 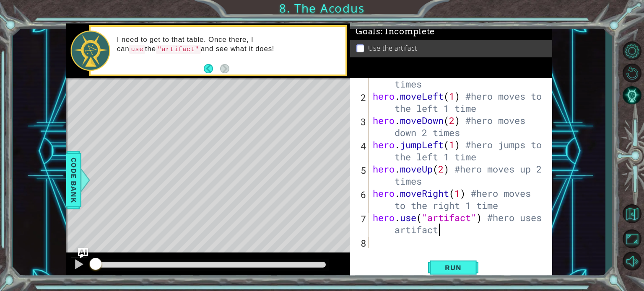 What do you see at coordinates (83, 253) in the screenshot?
I see `button: Ask AI` at bounding box center [83, 253].